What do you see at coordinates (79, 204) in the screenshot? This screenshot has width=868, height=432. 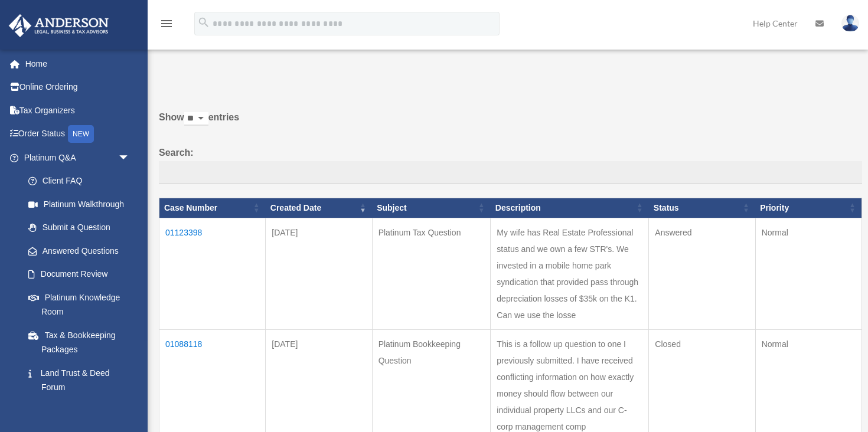 I see `a: Platinum Walkthrough` at bounding box center [79, 204].